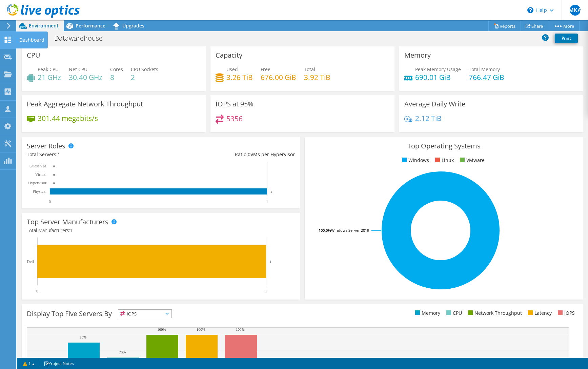 Image resolution: width=588 pixels, height=369 pixels. I want to click on text: 90%, so click(83, 337).